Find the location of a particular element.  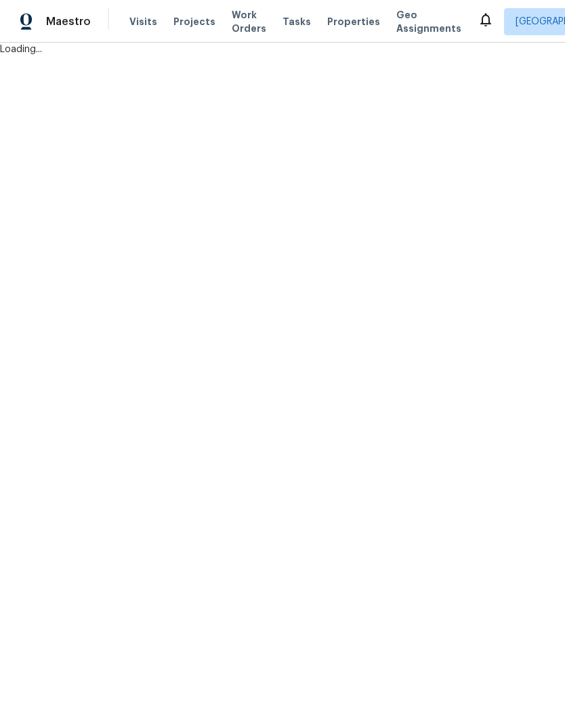

span: Work Orders is located at coordinates (249, 22).